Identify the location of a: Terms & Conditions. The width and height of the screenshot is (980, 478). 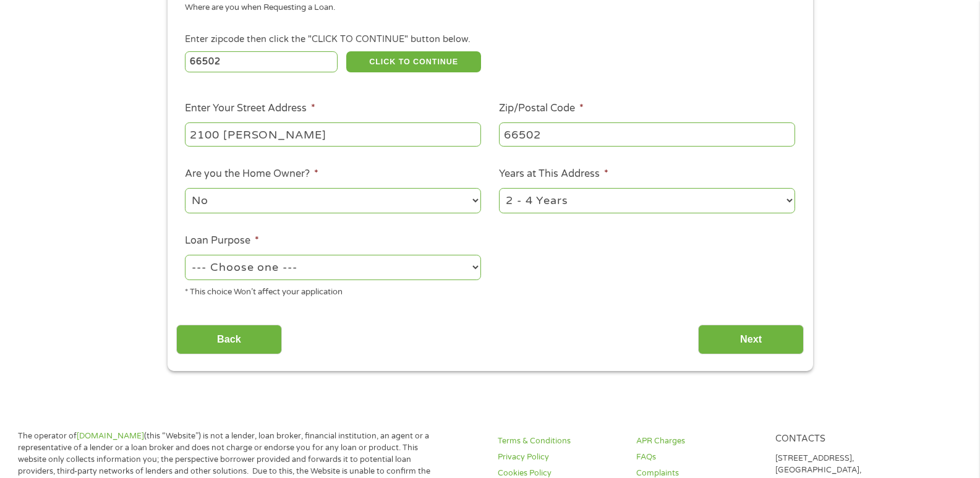
(559, 441).